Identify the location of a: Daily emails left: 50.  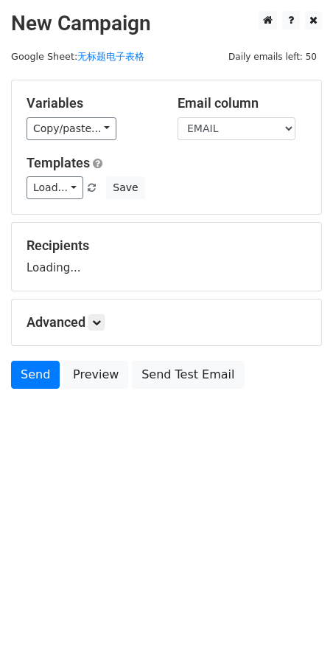
(273, 56).